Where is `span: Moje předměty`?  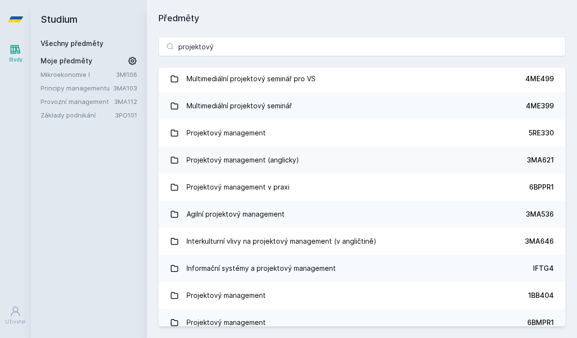 span: Moje předměty is located at coordinates (66, 61).